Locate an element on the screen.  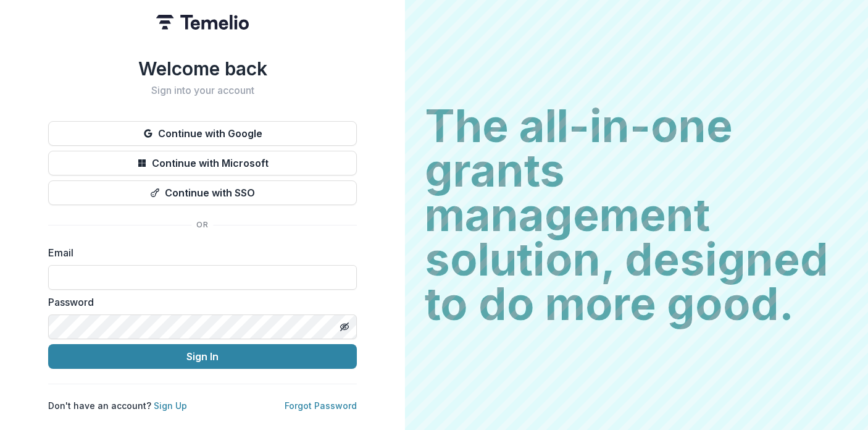
p: Don't have an account? is located at coordinates (118, 405).